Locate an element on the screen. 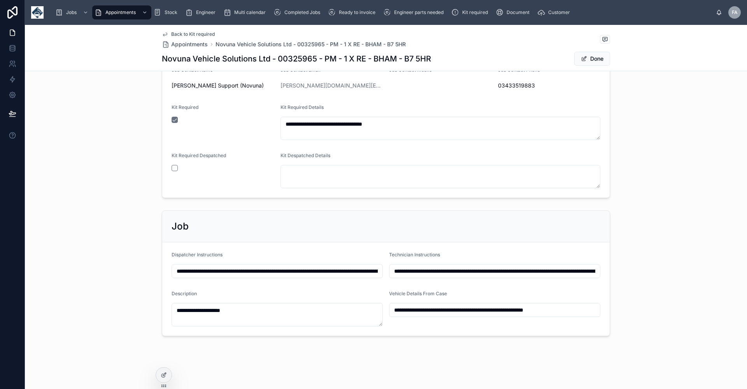 The height and width of the screenshot is (389, 747). a: Jobs is located at coordinates (72, 12).